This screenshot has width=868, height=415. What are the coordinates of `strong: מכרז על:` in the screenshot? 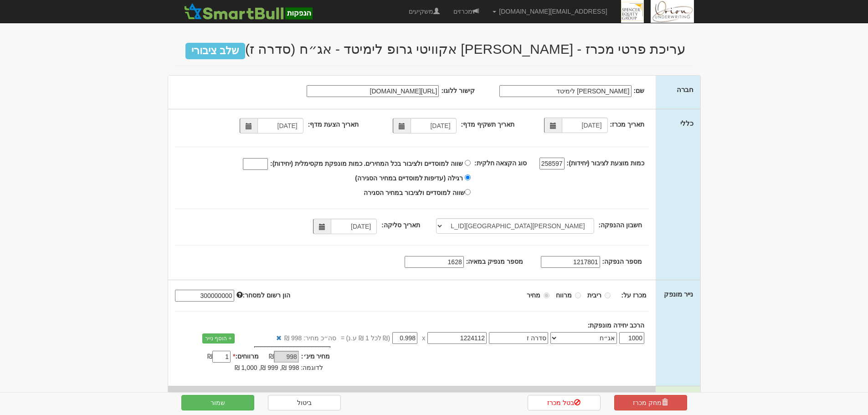 It's located at (634, 295).